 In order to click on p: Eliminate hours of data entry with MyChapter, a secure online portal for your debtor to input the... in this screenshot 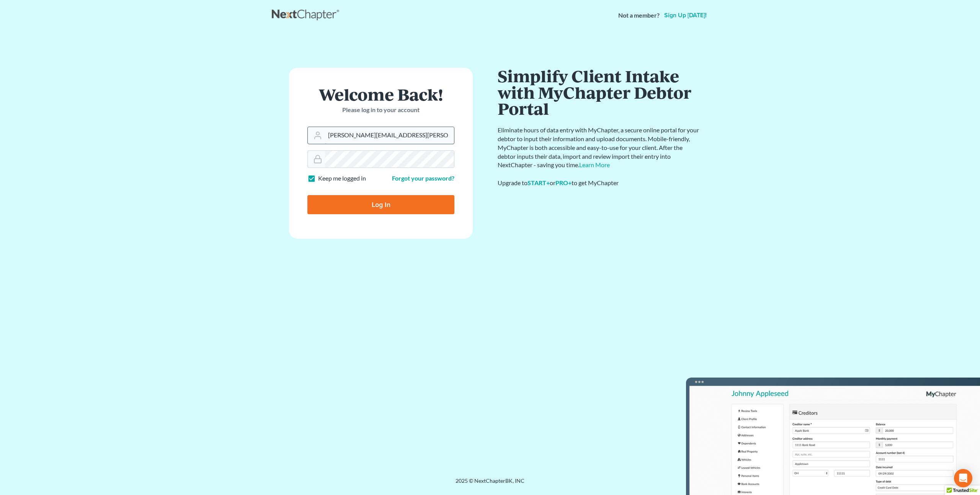, I will do `click(599, 148)`.